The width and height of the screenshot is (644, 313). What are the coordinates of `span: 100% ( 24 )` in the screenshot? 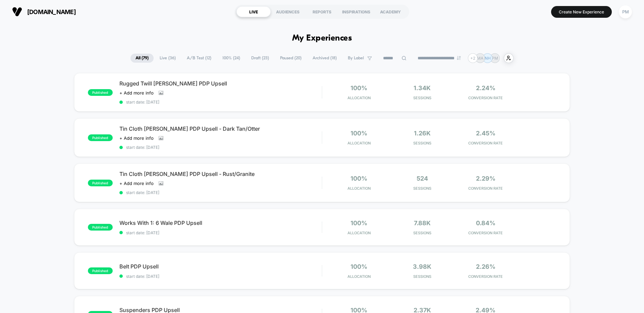 It's located at (231, 58).